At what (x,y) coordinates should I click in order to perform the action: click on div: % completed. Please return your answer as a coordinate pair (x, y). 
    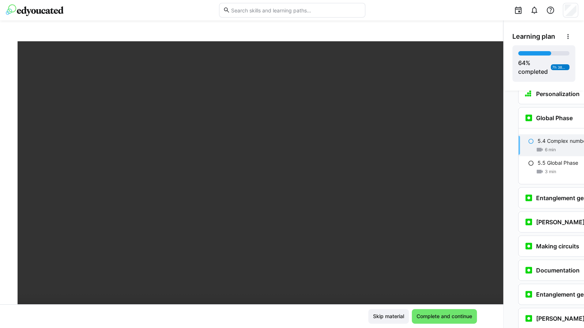
    Looking at the image, I should click on (533, 67).